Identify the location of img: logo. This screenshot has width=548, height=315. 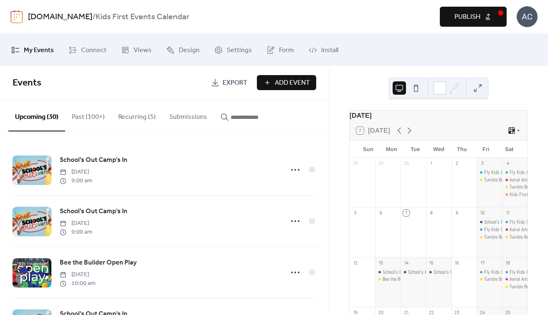
(17, 17).